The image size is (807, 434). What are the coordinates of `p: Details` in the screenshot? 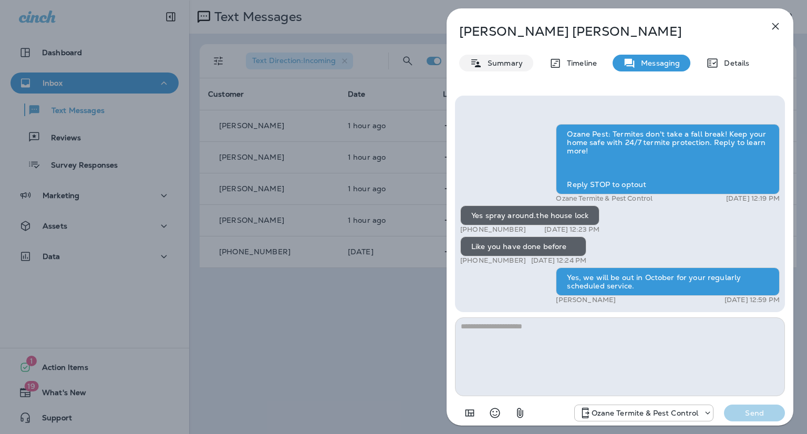 It's located at (734, 63).